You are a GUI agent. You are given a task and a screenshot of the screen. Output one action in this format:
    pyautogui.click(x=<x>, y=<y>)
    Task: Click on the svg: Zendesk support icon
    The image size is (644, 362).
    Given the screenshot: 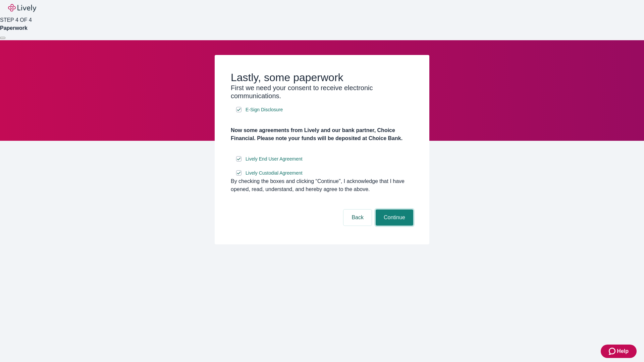 What is the action you would take?
    pyautogui.click(x=613, y=351)
    